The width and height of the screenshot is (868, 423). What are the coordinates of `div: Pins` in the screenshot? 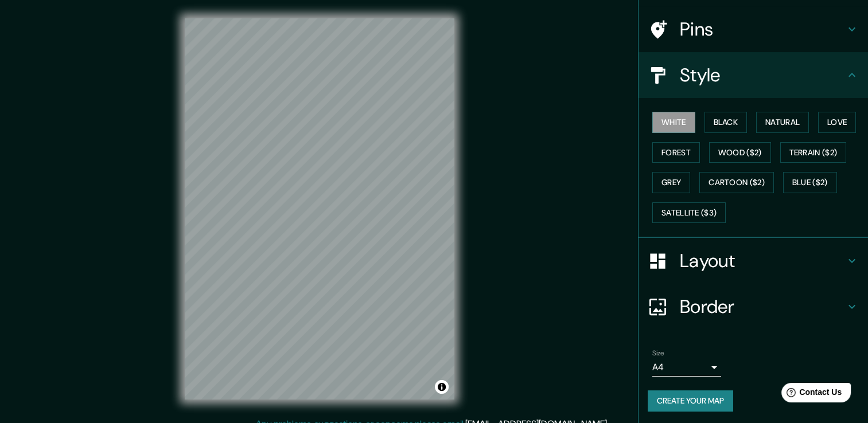 It's located at (754, 29).